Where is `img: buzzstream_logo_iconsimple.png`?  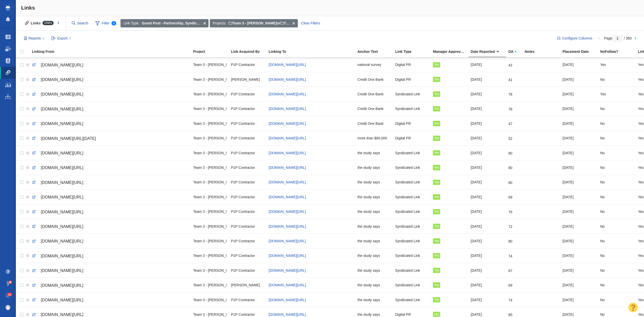
img: buzzstream_logo_iconsimple.png is located at coordinates (8, 8).